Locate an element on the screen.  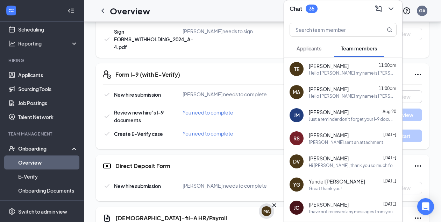
svg: FormI9EVerifyIcon is located at coordinates (107, 74).